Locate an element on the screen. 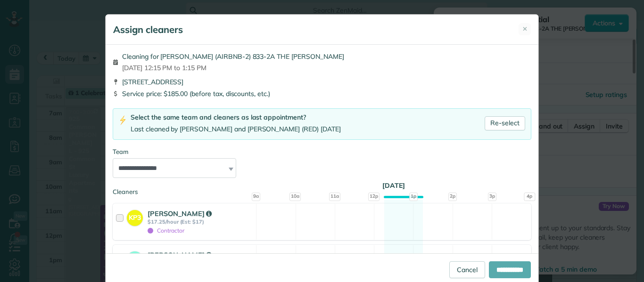 The width and height of the screenshot is (644, 282). div: Select the same team and cleaners as last appointment? is located at coordinates (236, 117).